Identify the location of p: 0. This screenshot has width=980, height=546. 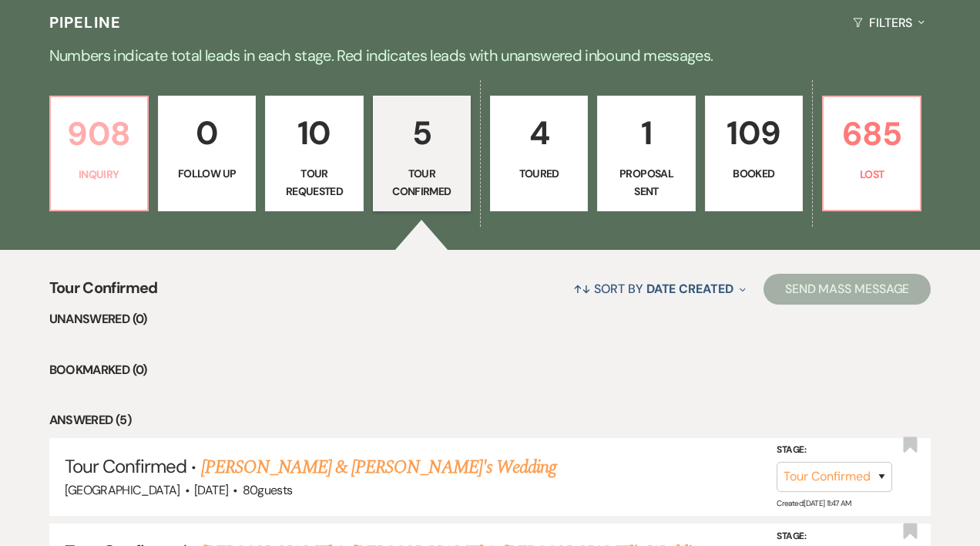
(206, 133).